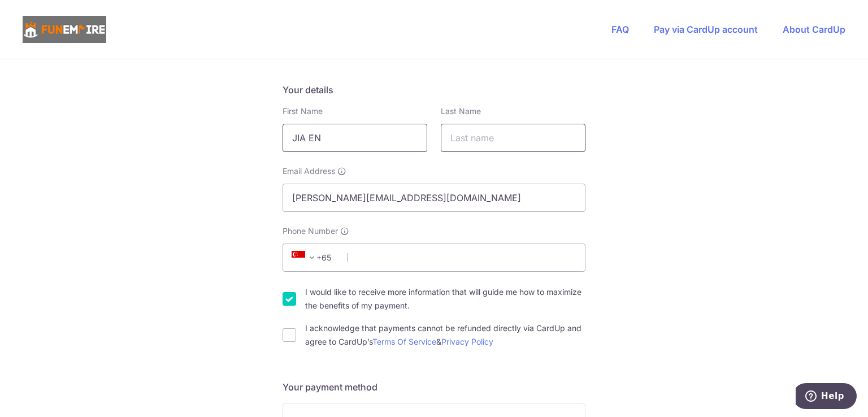  I want to click on a: Privacy Policy, so click(467, 341).